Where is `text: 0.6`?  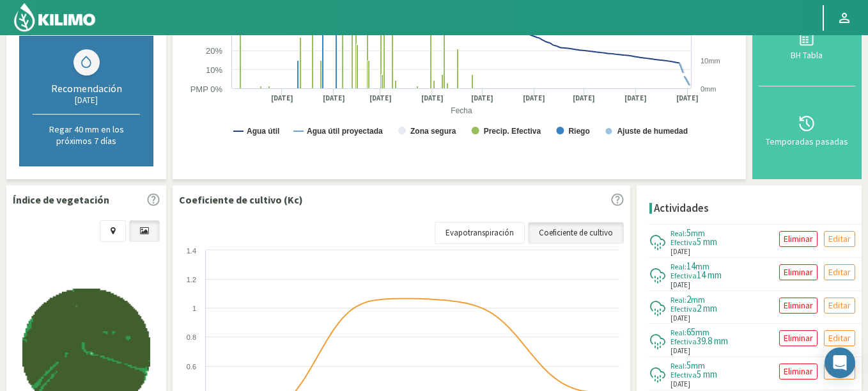 text: 0.6 is located at coordinates (191, 367).